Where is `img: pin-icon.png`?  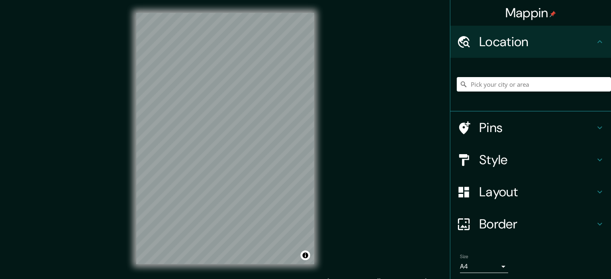
img: pin-icon.png is located at coordinates (553, 14).